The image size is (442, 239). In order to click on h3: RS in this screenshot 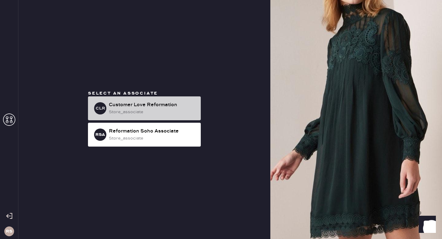, I will do `click(9, 232)`.